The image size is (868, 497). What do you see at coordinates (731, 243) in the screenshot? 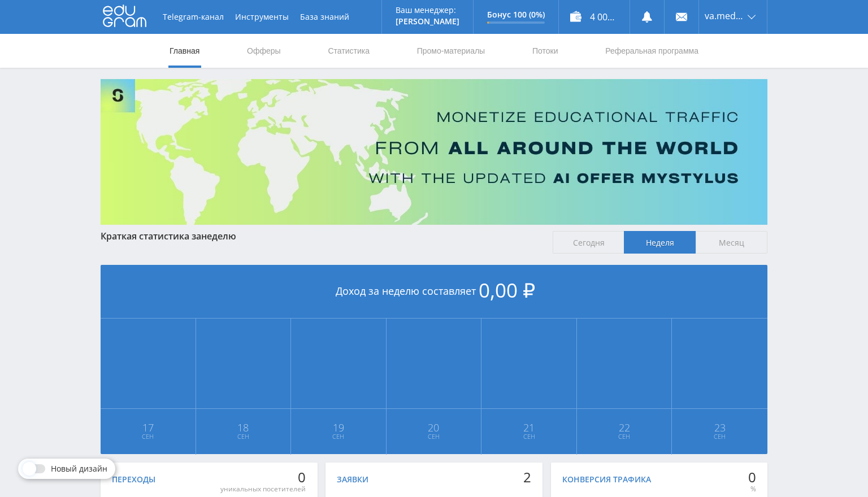
I see `span: Месяц` at bounding box center [731, 243].